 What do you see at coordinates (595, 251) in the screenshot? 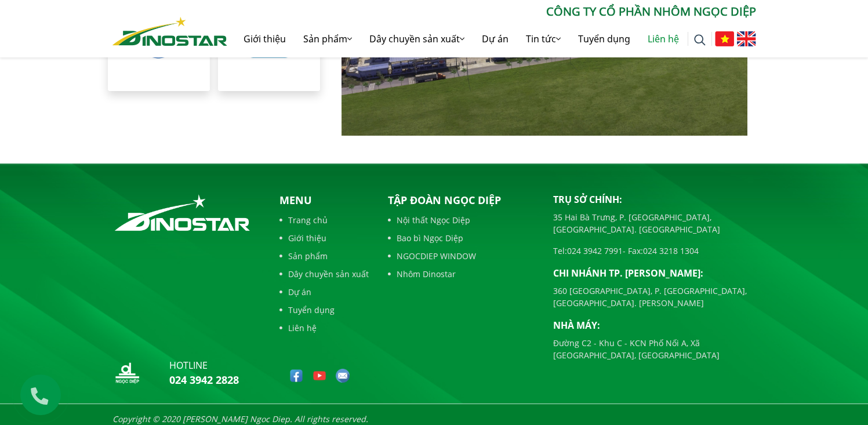
I see `a: 024 3942 7991` at bounding box center [595, 251].